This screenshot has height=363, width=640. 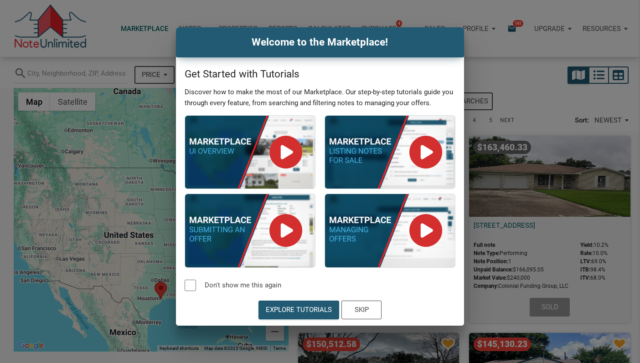 What do you see at coordinates (320, 74) in the screenshot?
I see `h4: Get Started with Tutorials` at bounding box center [320, 74].